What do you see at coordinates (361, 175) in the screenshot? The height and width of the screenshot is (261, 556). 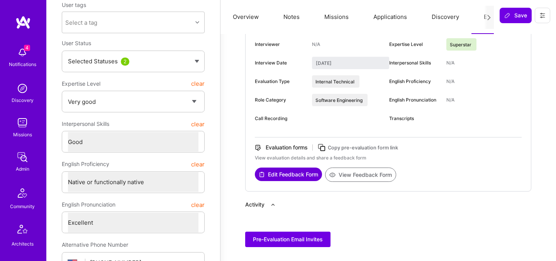 I see `a: View Feedback Form` at bounding box center [361, 175].